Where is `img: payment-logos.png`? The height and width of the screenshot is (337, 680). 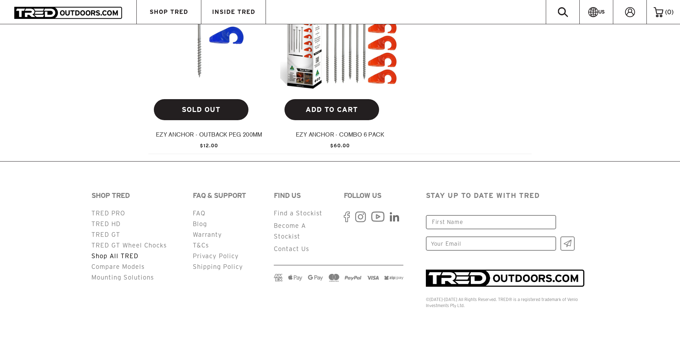 img: payment-logos.png is located at coordinates (338, 278).